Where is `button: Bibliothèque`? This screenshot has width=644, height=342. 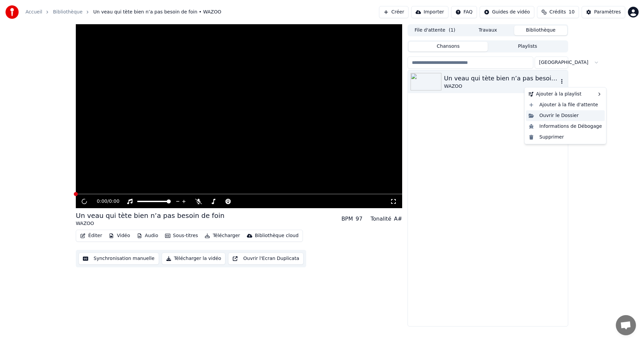 button: Bibliothèque is located at coordinates (541, 30).